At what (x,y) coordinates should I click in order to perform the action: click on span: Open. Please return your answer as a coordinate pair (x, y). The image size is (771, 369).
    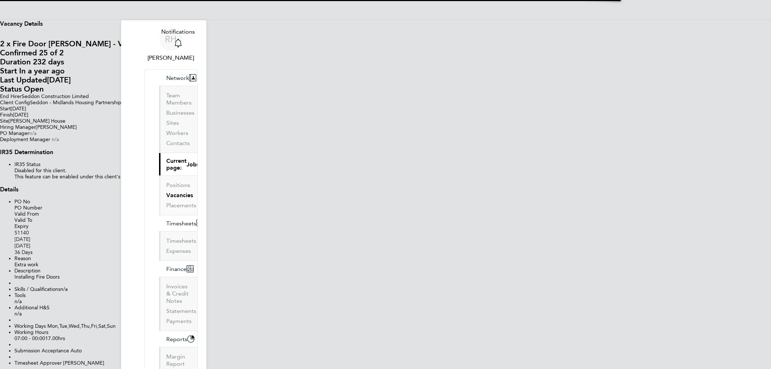
    Looking at the image, I should click on (34, 89).